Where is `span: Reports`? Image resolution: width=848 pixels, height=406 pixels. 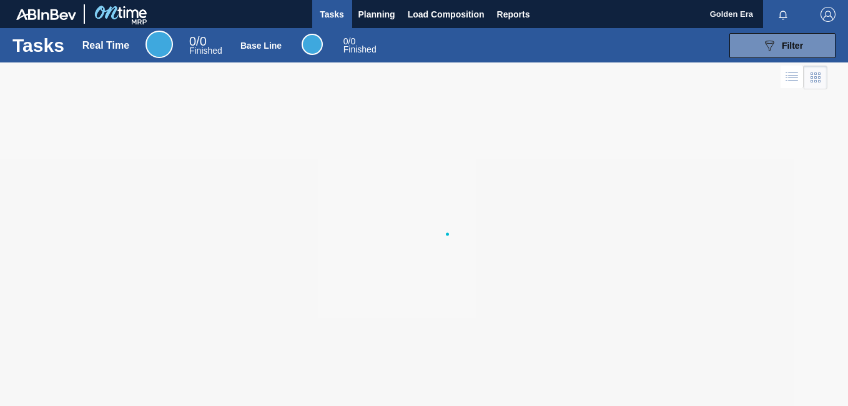
span: Reports is located at coordinates (514, 14).